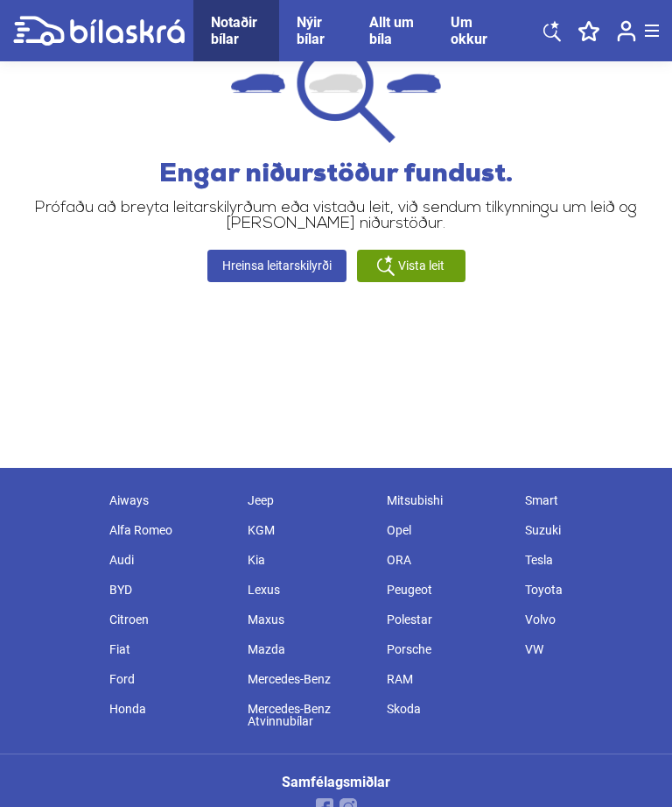 This screenshot has height=807, width=672. Describe the element at coordinates (170, 649) in the screenshot. I see `div: Fiat` at that location.